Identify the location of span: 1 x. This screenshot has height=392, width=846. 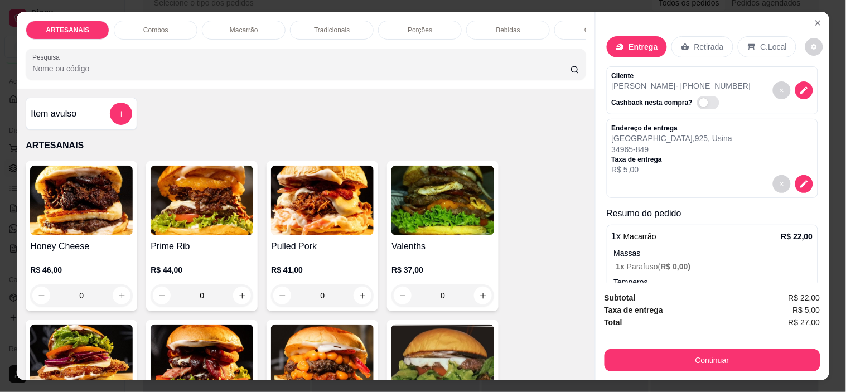
(621, 266).